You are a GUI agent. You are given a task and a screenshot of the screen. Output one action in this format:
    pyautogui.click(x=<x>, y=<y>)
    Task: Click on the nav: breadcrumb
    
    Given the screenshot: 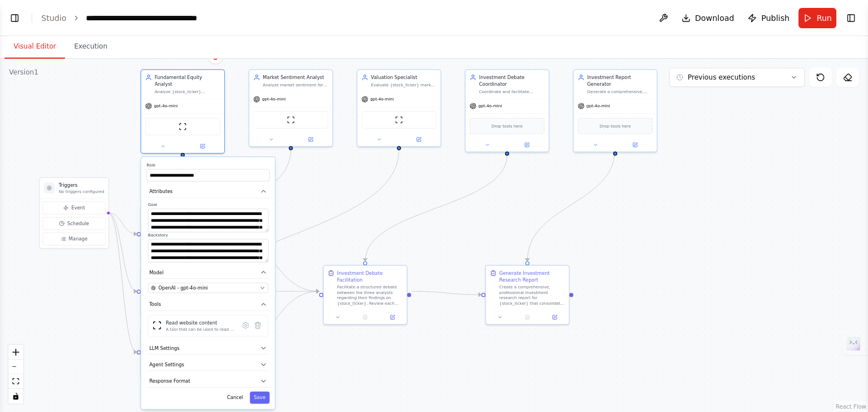 What is the action you would take?
    pyautogui.click(x=127, y=18)
    